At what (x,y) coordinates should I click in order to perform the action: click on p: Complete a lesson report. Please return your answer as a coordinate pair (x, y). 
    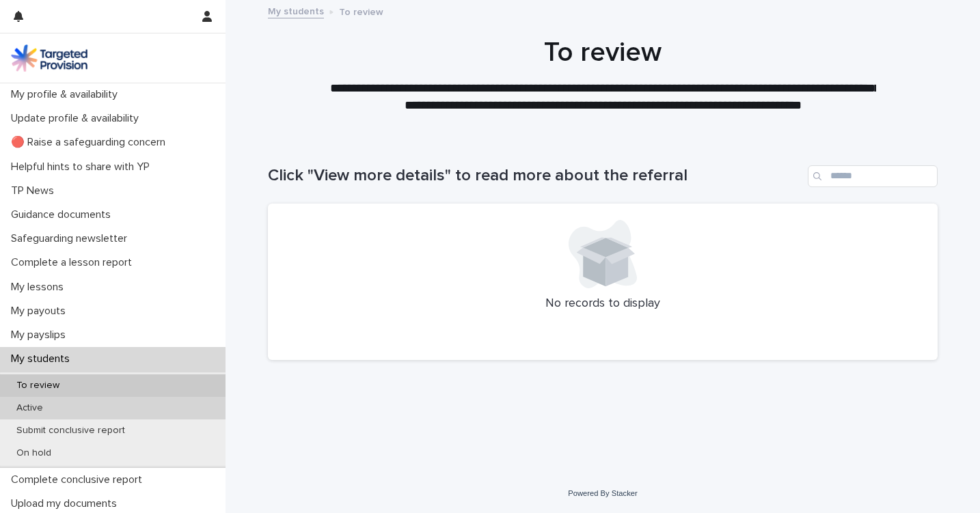
    Looking at the image, I should click on (74, 262).